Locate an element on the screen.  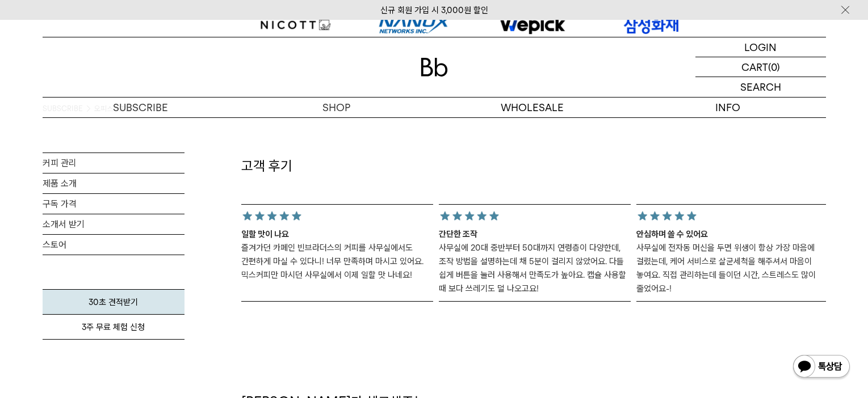
a: 제품 소개 is located at coordinates (113, 183).